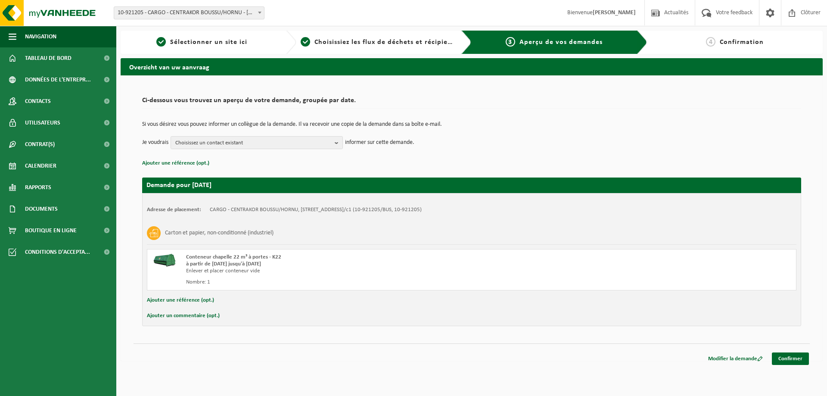 This screenshot has height=396, width=827. What do you see at coordinates (472, 102) in the screenshot?
I see `h2: Ci-dessous vous trouvez un aperçu de votre demande, groupée par date.` at bounding box center [472, 102].